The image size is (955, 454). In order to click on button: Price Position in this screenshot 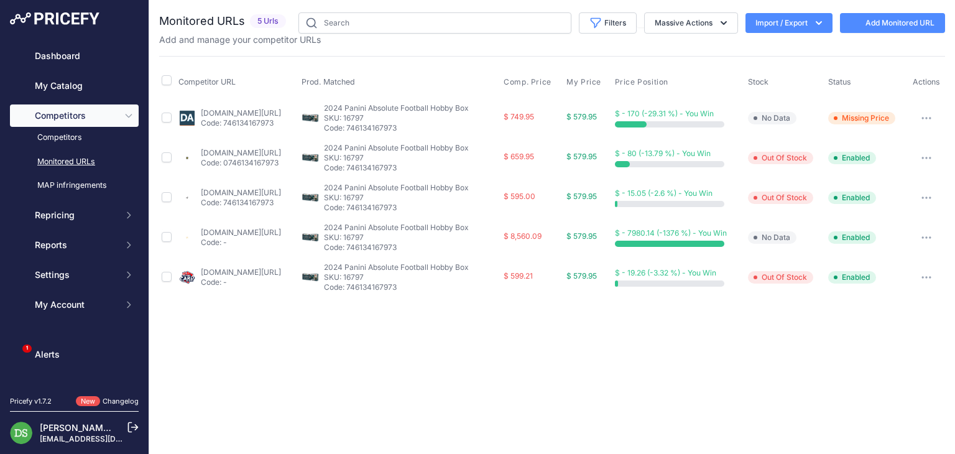, I will do `click(643, 82)`.